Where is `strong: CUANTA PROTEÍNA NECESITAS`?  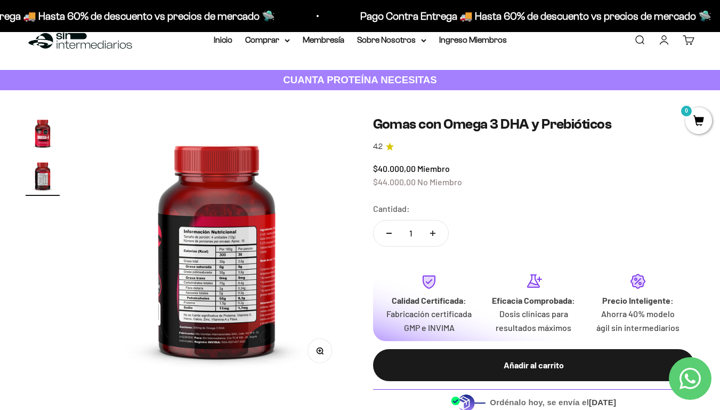 strong: CUANTA PROTEÍNA NECESITAS is located at coordinates (360, 79).